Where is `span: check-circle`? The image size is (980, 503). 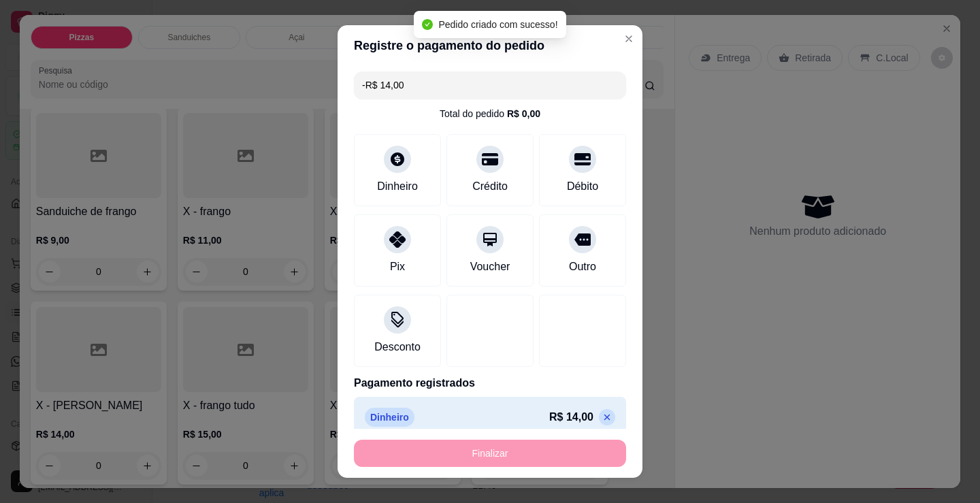
span: check-circle is located at coordinates (427, 25).